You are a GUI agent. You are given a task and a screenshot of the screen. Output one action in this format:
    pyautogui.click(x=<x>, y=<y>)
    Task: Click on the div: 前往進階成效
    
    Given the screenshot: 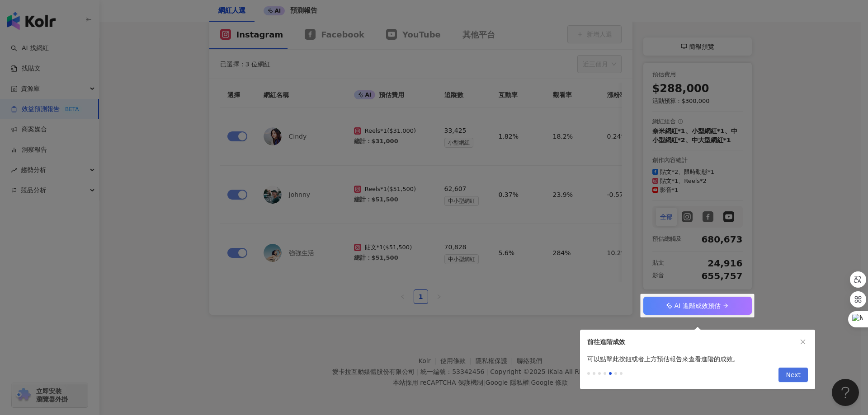 What is the action you would take?
    pyautogui.click(x=693, y=342)
    